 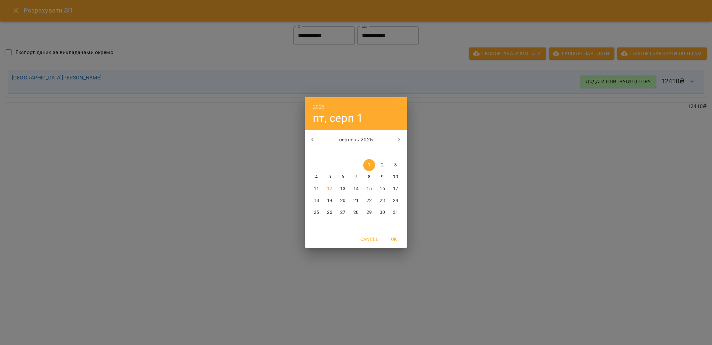 I want to click on button: 23, so click(x=383, y=201).